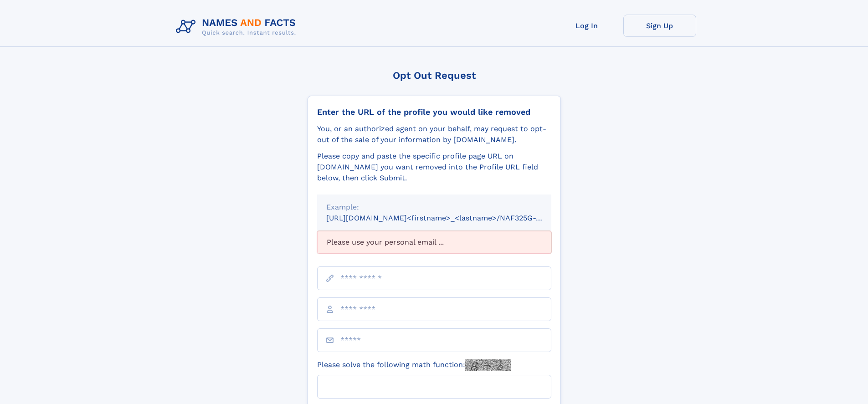 This screenshot has height=404, width=868. Describe the element at coordinates (434, 207) in the screenshot. I see `div: Example:` at that location.